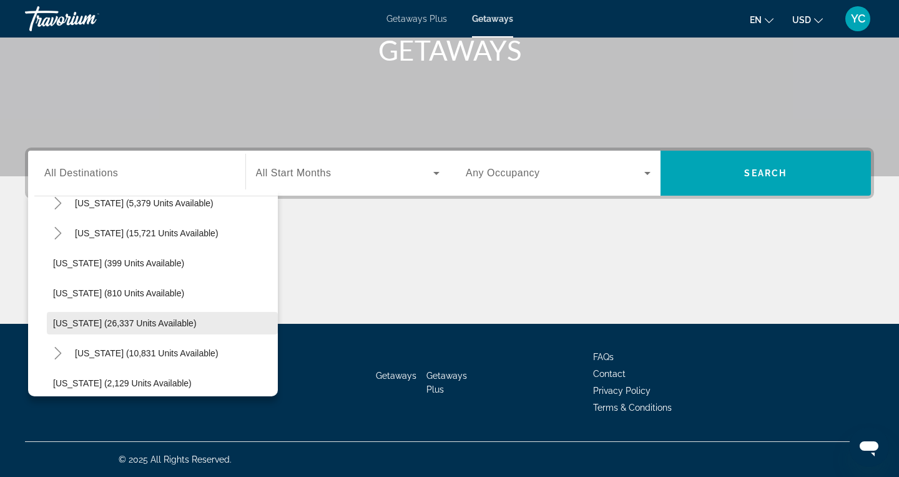 This screenshot has height=477, width=899. I want to click on button: User Menu, so click(858, 19).